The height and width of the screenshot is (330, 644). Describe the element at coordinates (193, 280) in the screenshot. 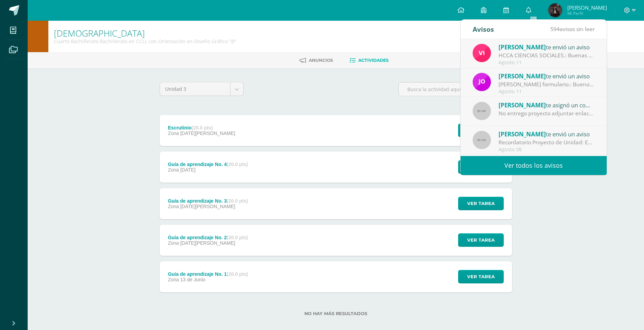

I see `span: 13 de Junio` at that location.